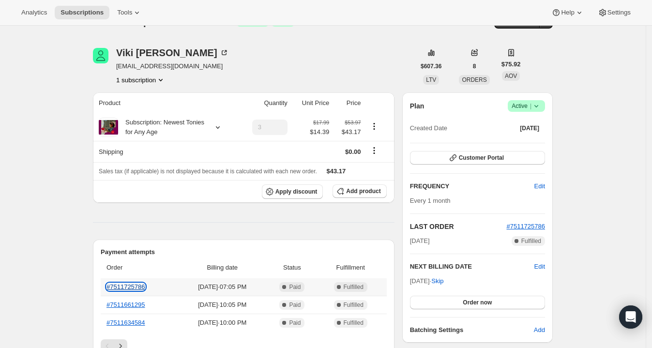 This screenshot has width=652, height=348. Describe the element at coordinates (539, 330) in the screenshot. I see `span: Add` at that location.